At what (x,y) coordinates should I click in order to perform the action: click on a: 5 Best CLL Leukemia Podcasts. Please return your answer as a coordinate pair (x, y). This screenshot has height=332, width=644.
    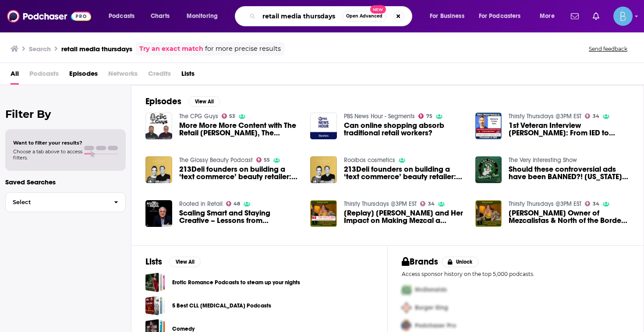
    Looking at the image, I should click on (155, 305).